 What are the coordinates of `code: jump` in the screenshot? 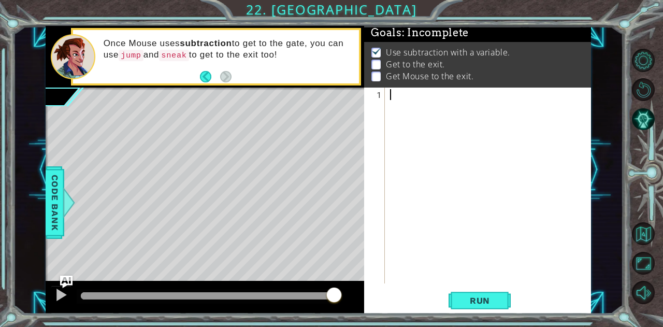 It's located at (131, 55).